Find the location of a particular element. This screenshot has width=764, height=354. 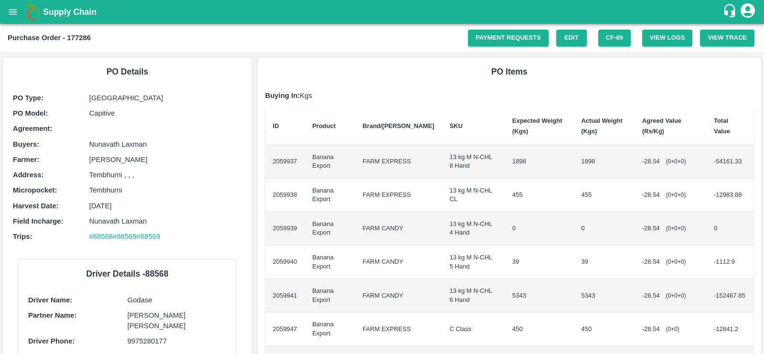

b: Buying In: is located at coordinates (282, 96).